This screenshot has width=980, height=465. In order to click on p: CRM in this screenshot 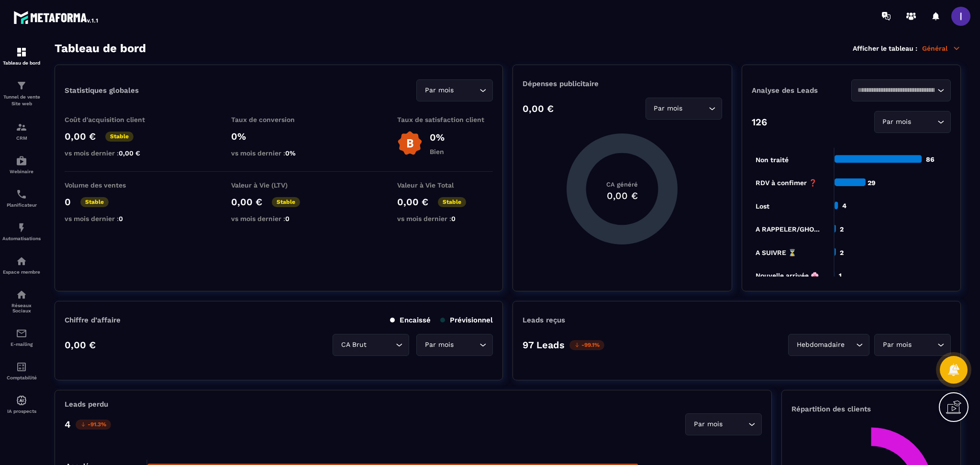, I will do `click(22, 137)`.